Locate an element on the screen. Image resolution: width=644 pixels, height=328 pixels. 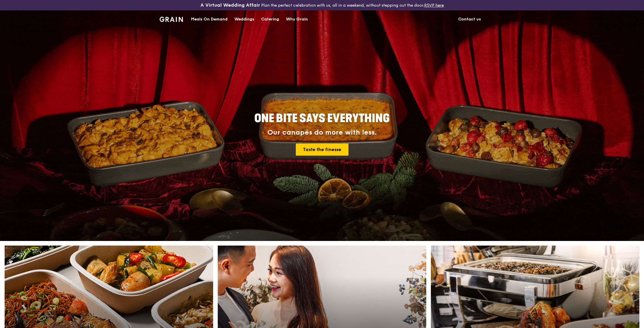
a: Contact us is located at coordinates (470, 20).